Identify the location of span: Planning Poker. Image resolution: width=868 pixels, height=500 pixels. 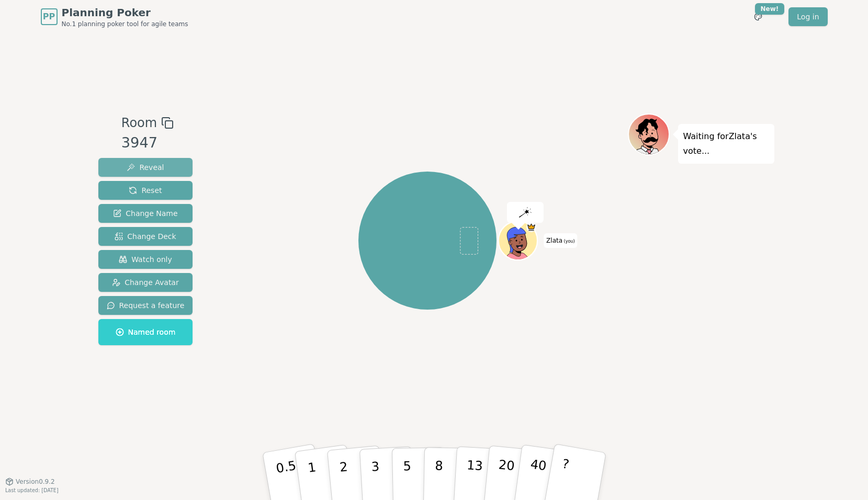
(125, 13).